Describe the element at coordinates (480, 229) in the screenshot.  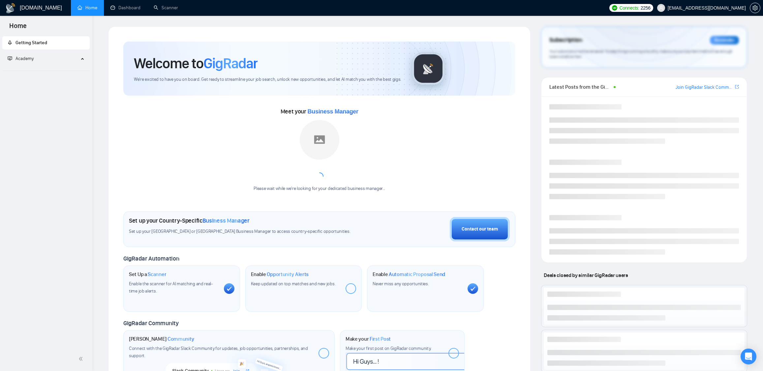
I see `div: Contact our team` at that location.